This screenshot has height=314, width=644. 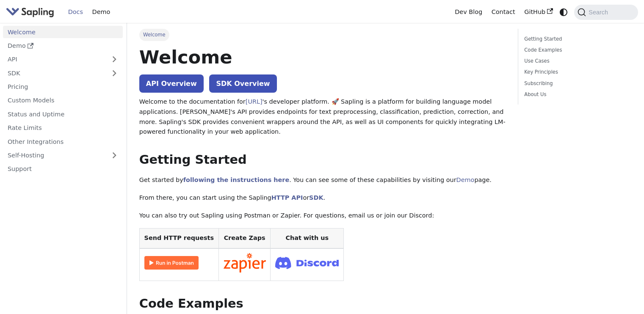 I want to click on a: Custom Models, so click(x=63, y=100).